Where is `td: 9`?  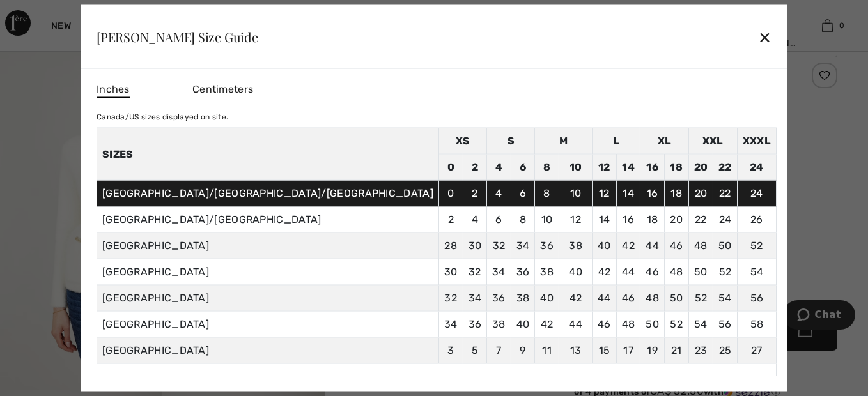
td: 9 is located at coordinates (523, 350).